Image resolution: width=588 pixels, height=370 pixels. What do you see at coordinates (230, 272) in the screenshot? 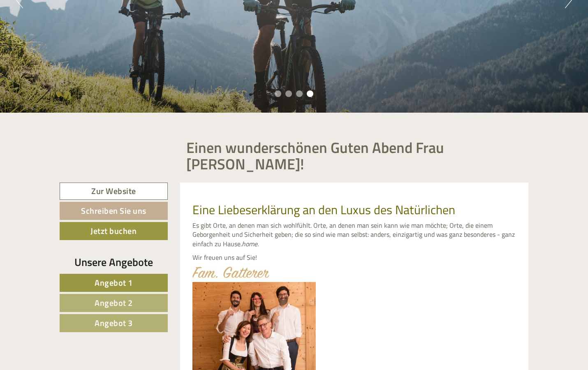
I see `img: image` at bounding box center [230, 272].